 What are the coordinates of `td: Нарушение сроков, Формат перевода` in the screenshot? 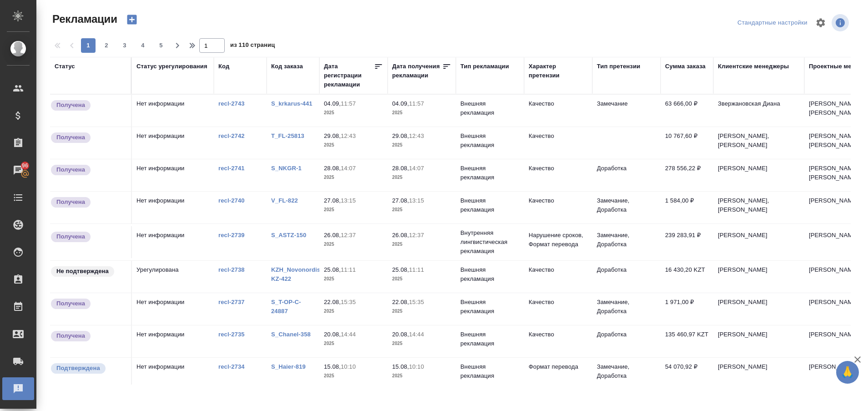 It's located at (558, 242).